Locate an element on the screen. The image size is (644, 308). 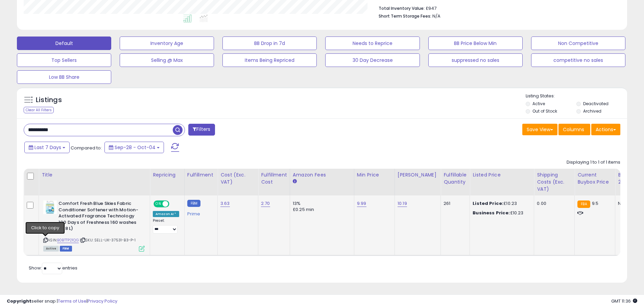
div: Current Buybox Price is located at coordinates (594, 179).